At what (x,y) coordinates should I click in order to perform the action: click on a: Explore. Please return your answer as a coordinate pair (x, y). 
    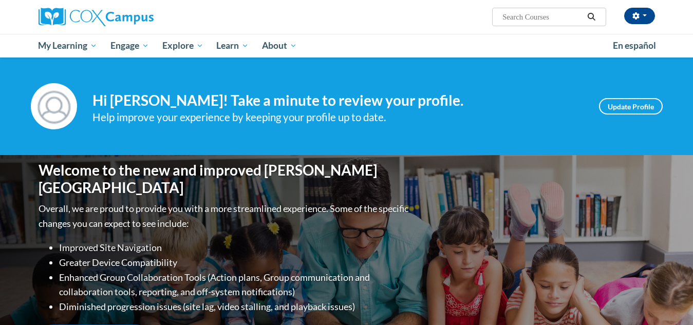
    Looking at the image, I should click on (183, 46).